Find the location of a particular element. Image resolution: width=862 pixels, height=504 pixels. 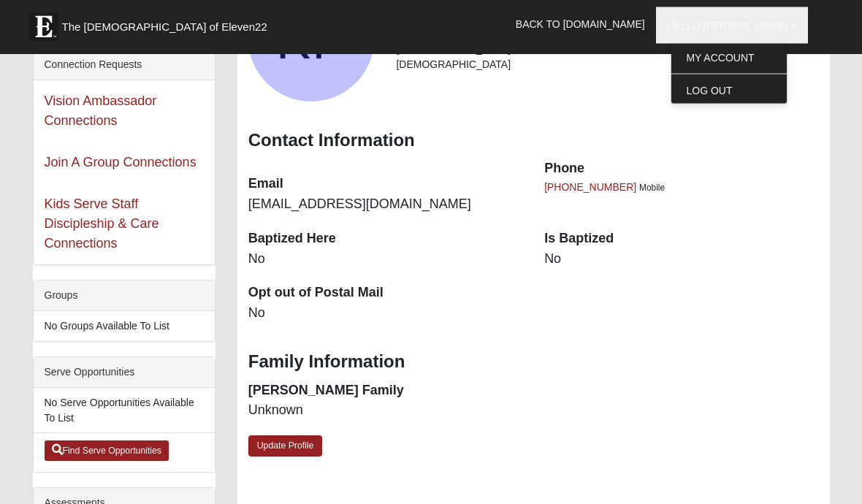

a: Kids Serve Staff Discipleship & Care Connections is located at coordinates (102, 224).